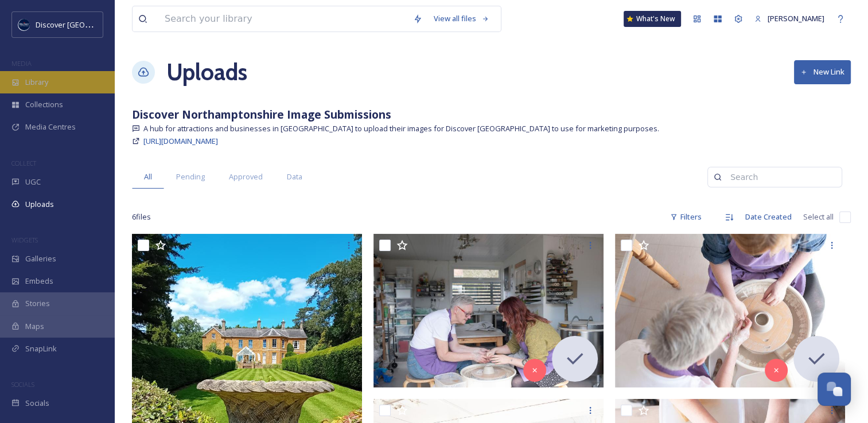 Image resolution: width=868 pixels, height=423 pixels. What do you see at coordinates (207, 72) in the screenshot?
I see `a: Uploads` at bounding box center [207, 72].